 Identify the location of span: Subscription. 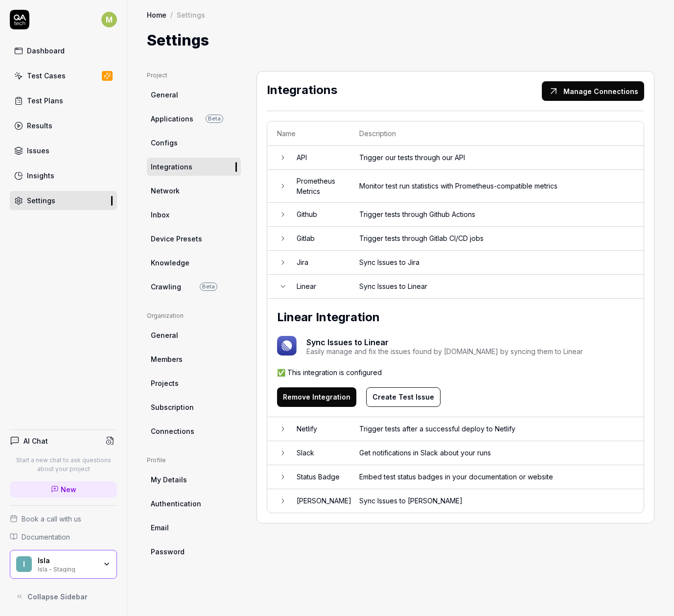
(173, 407).